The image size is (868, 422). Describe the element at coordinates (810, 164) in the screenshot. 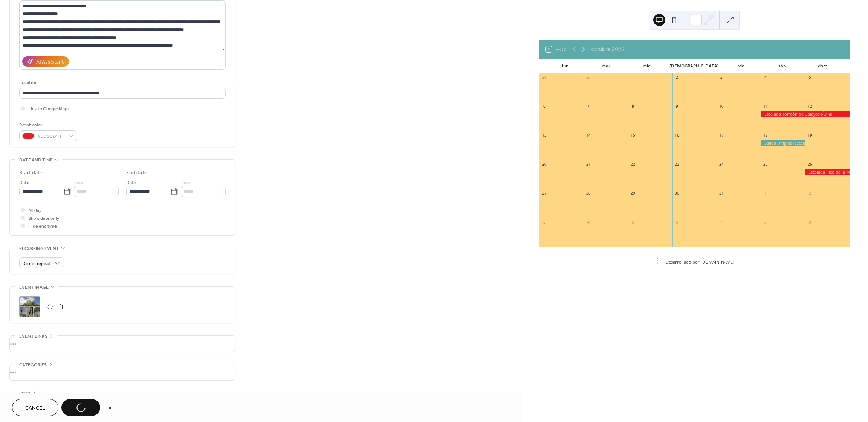

I see `div: 26` at that location.